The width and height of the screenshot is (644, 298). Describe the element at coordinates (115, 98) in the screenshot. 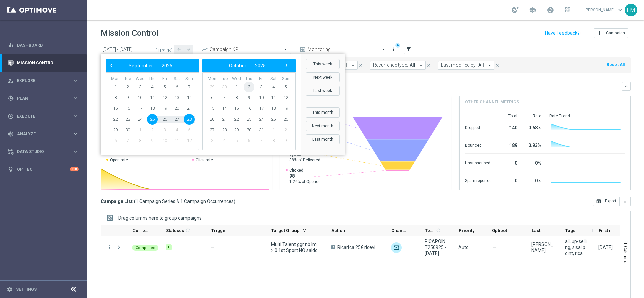

I see `span: 8` at that location.